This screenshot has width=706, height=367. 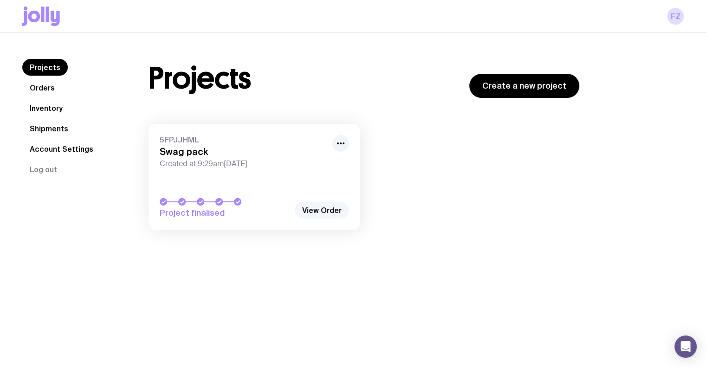 What do you see at coordinates (225, 213) in the screenshot?
I see `span: Project finalised` at bounding box center [225, 213].